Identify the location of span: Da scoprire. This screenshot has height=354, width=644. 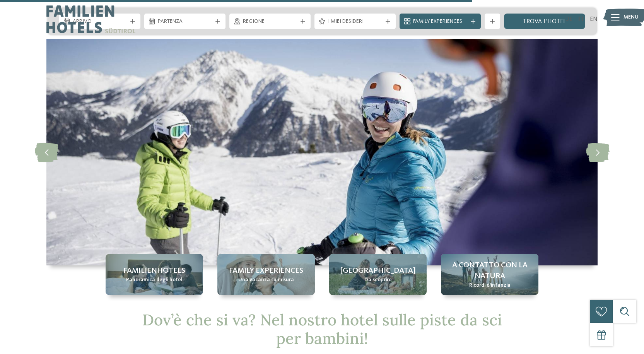
(378, 281).